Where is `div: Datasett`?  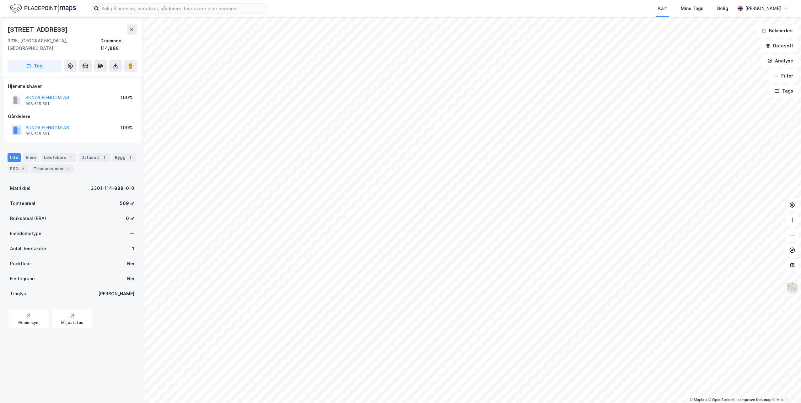
div: Datasett is located at coordinates (94, 157).